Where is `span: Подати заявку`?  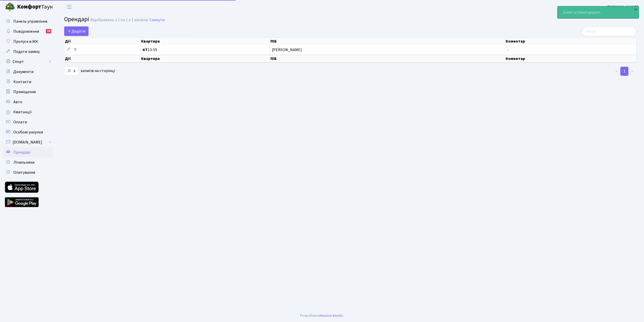
span: Подати заявку is located at coordinates (27, 51).